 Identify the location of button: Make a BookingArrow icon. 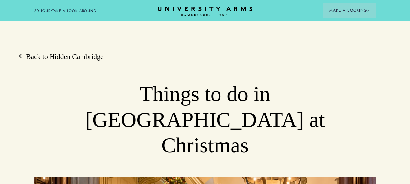
(349, 10).